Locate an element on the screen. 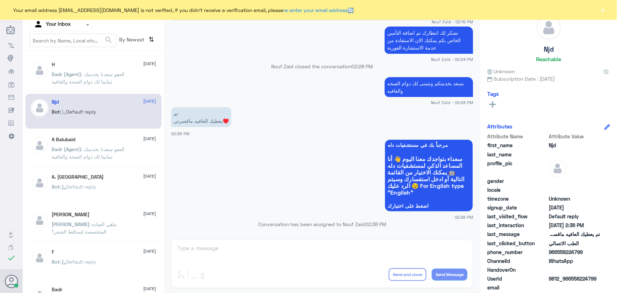 This screenshot has width=617, height=293. h6: Attributes is located at coordinates (499, 126).